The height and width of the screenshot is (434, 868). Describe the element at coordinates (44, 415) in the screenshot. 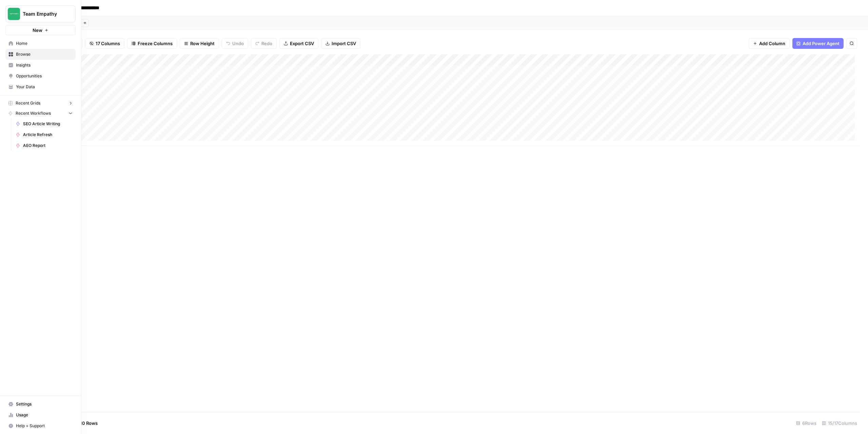

I see `span: Usage` at that location.